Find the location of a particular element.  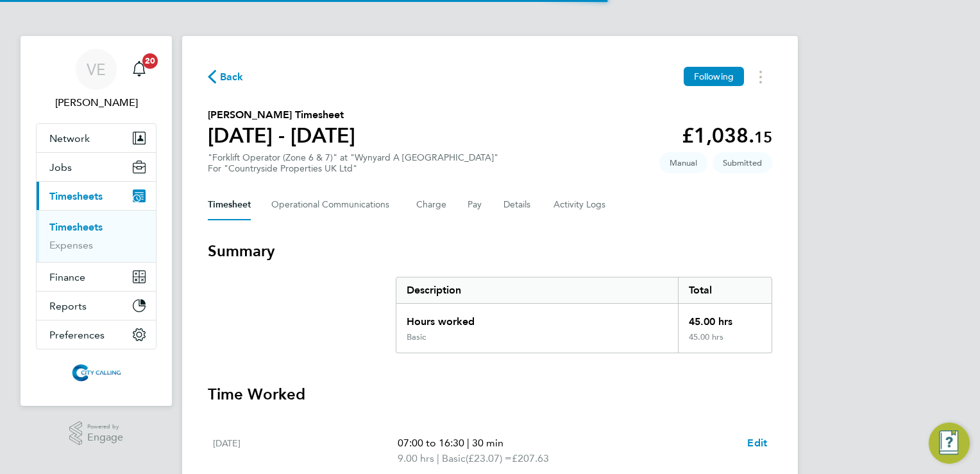

button: Timesheets is located at coordinates (96, 196).